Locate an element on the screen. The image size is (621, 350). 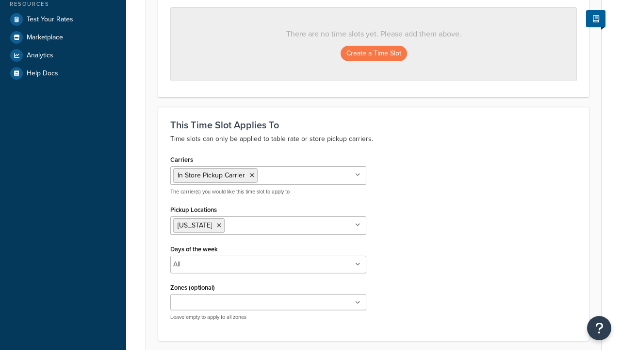
label: Carriers is located at coordinates (182, 159).